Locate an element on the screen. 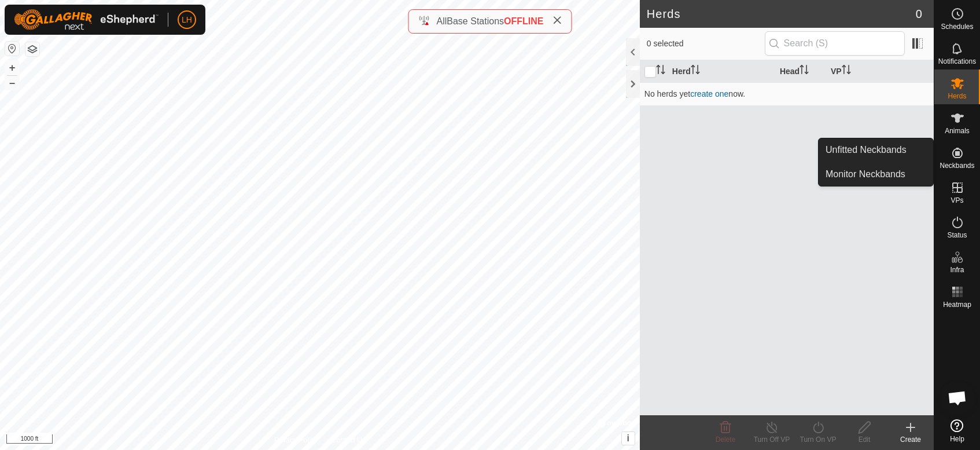  span: Heatmap is located at coordinates (957, 305).